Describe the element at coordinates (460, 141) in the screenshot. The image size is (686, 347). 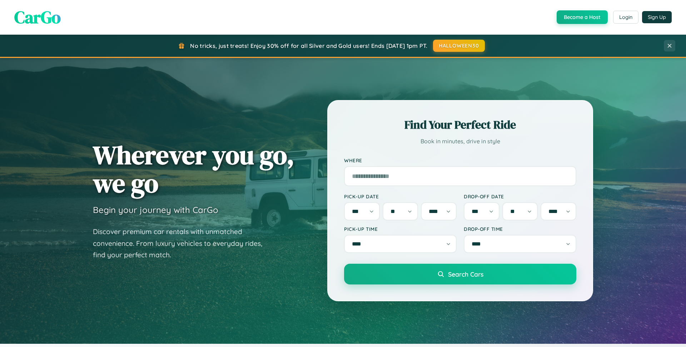
I see `p: Book in minutes, drive in style` at that location.